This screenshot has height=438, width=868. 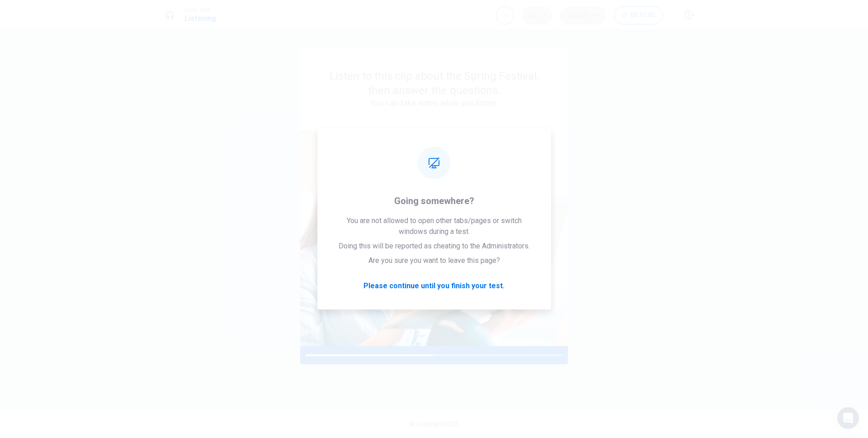 I want to click on img: passage image, so click(x=434, y=238).